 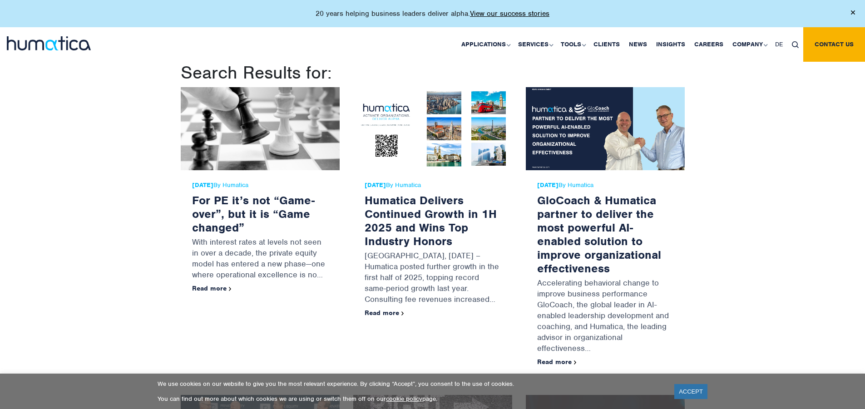 I want to click on a: Clients, so click(x=607, y=45).